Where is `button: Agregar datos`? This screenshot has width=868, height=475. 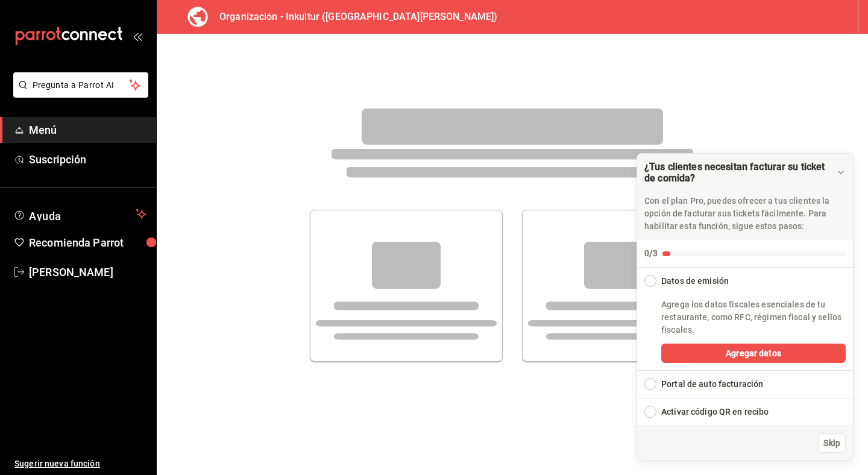
button: Agregar datos is located at coordinates (754, 353).